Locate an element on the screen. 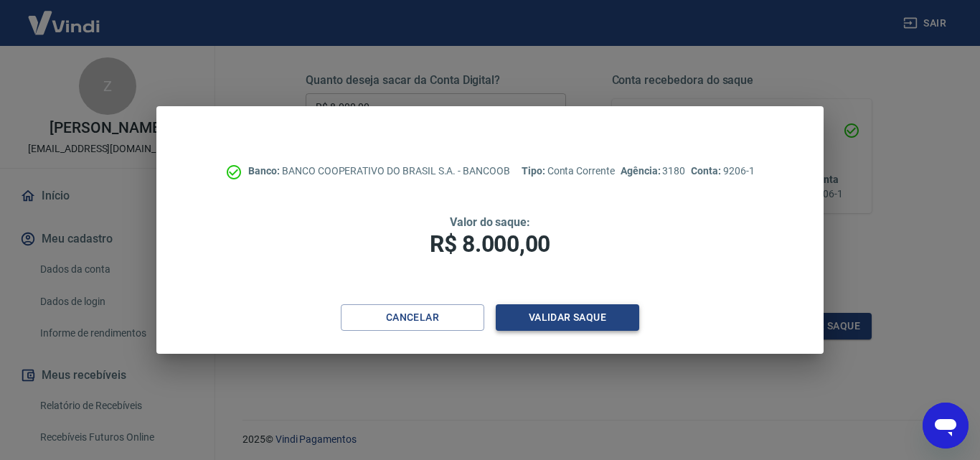  p: Conta Corrente is located at coordinates (568, 171).